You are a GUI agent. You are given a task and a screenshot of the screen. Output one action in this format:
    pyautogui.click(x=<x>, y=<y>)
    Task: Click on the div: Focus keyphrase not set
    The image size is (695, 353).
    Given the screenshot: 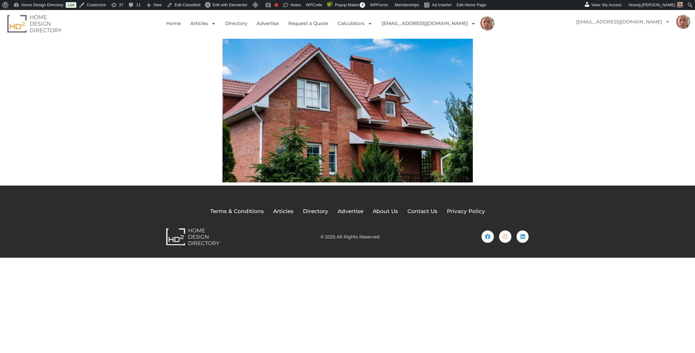 What is the action you would take?
    pyautogui.click(x=276, y=5)
    